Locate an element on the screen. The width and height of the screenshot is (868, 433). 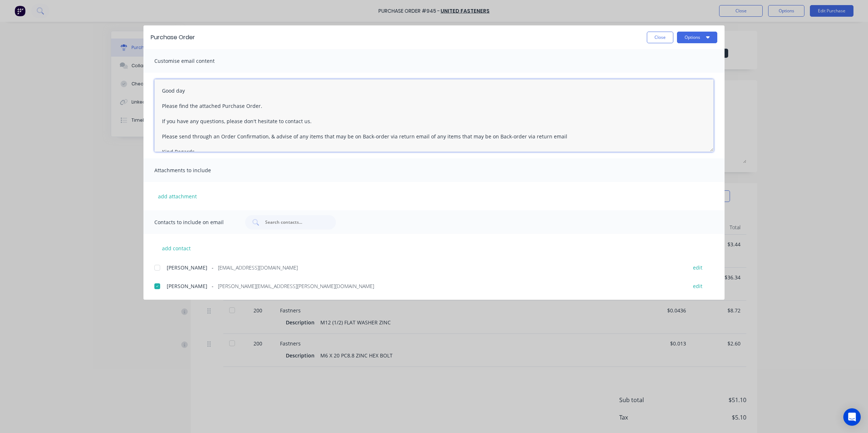
button: add contact is located at coordinates (177, 248).